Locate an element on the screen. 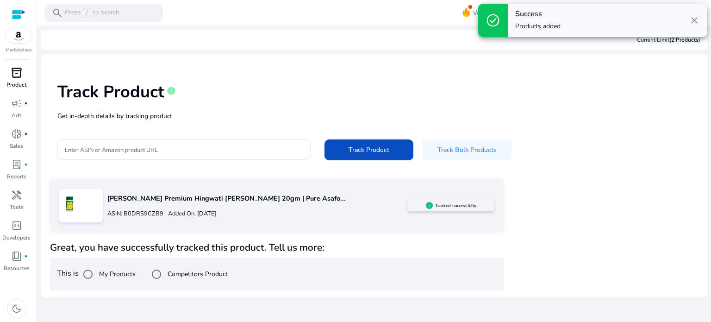 Image resolution: width=711 pixels, height=322 pixels. p: Resources is located at coordinates (17, 268).